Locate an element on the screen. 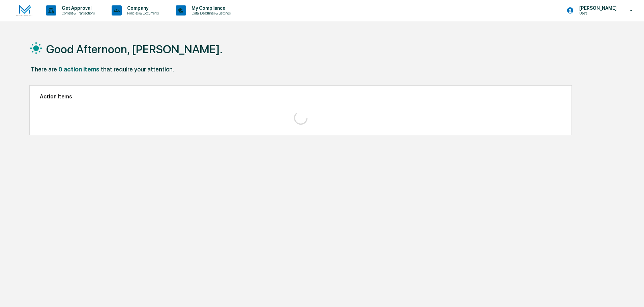 Image resolution: width=644 pixels, height=307 pixels. p: Users is located at coordinates (597, 13).